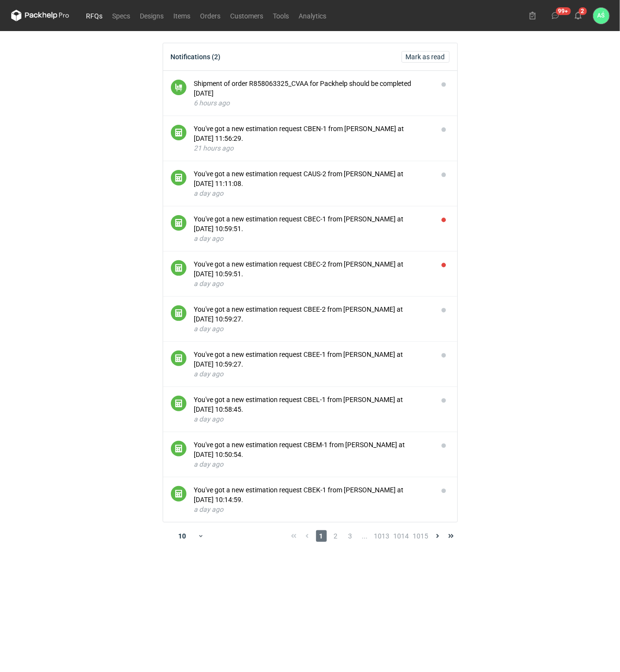 The height and width of the screenshot is (672, 620). Describe the element at coordinates (281, 15) in the screenshot. I see `a: Tools` at that location.